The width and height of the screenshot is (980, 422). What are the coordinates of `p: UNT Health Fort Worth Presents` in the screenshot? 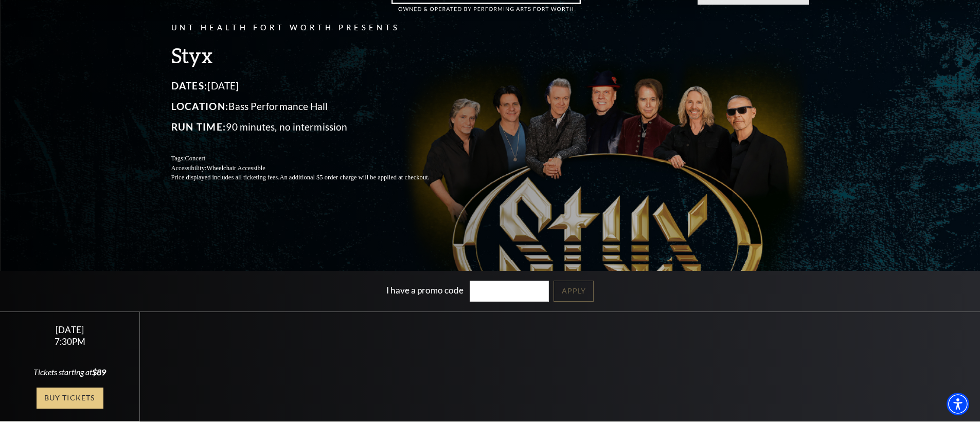 It's located at (313, 28).